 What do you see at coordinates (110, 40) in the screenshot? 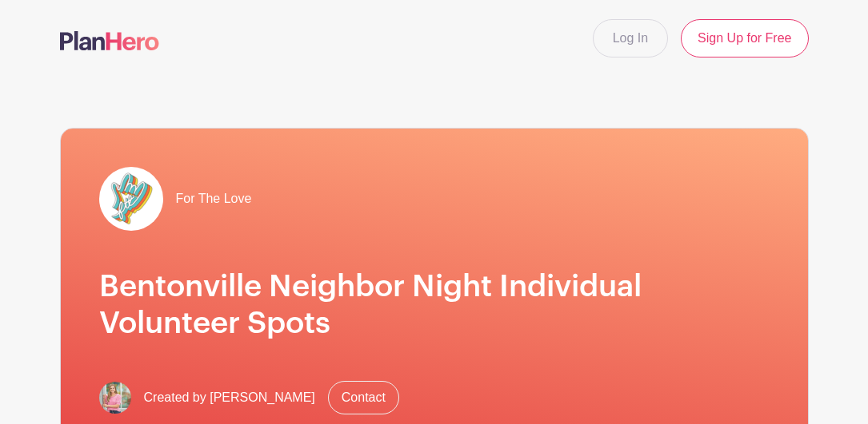
I see `img: logo-507f7623f17ff9eddc593b1ce0a138ce2505c220e1c5a4e2b4648c50719b7d32.svg` at bounding box center [110, 40].